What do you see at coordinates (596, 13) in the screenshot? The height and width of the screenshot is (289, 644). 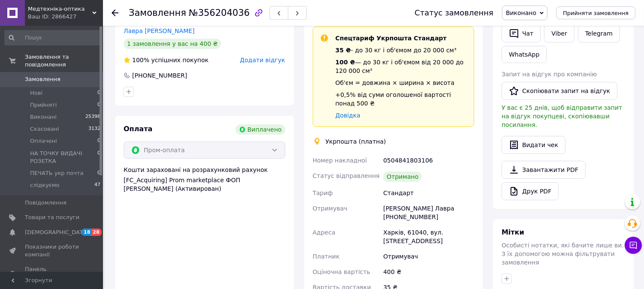 I see `button: Прийняти замовлення` at bounding box center [596, 13].